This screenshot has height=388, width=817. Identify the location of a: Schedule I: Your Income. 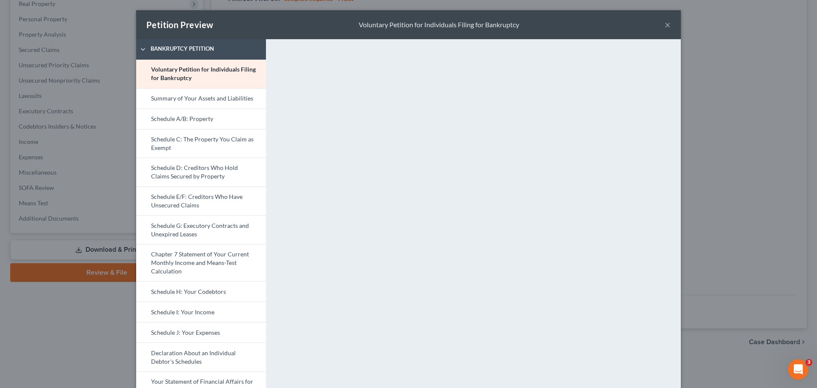
(201, 311).